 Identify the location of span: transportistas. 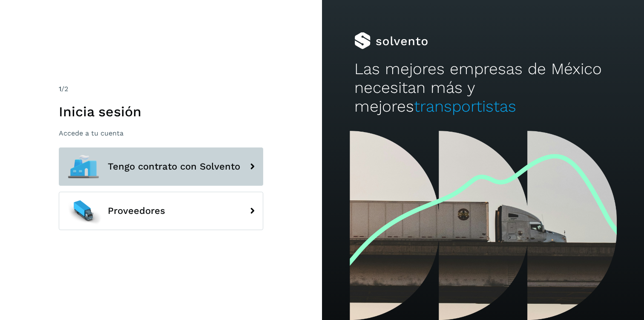
(465, 106).